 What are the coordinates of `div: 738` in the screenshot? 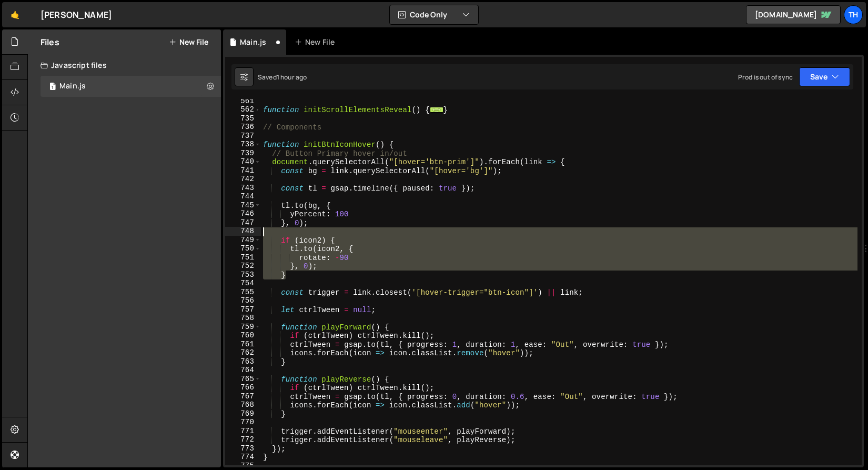 It's located at (243, 144).